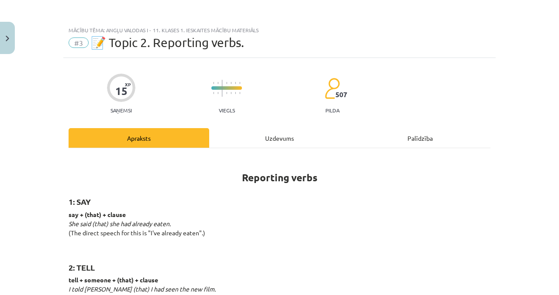  I want to click on strong: 1: SAY, so click(79, 202).